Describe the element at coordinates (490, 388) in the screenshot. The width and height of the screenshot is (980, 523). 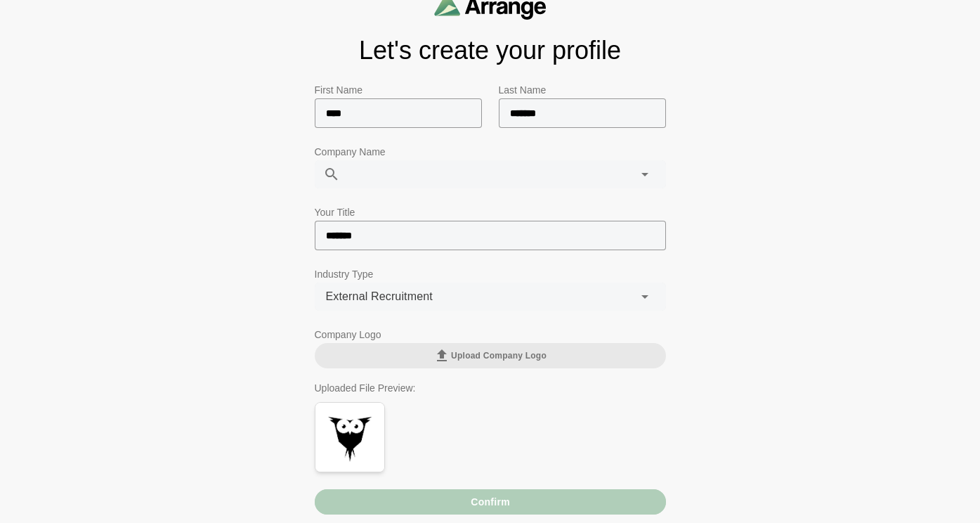
I see `p: Uploaded File Preview:` at that location.